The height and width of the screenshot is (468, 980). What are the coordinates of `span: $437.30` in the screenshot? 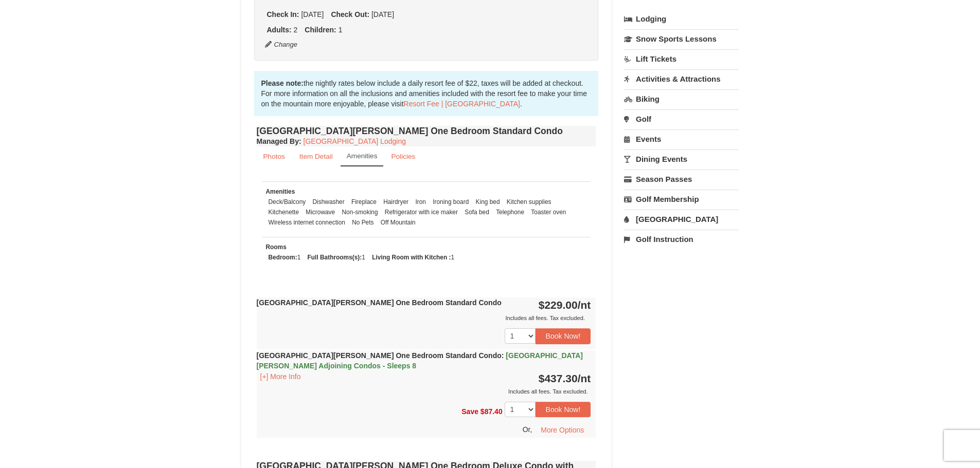 It's located at (558, 378).